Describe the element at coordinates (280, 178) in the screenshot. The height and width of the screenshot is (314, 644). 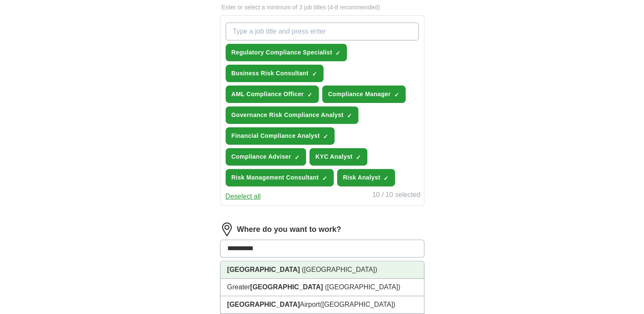
I see `button: Risk Management Consultant✓` at that location.